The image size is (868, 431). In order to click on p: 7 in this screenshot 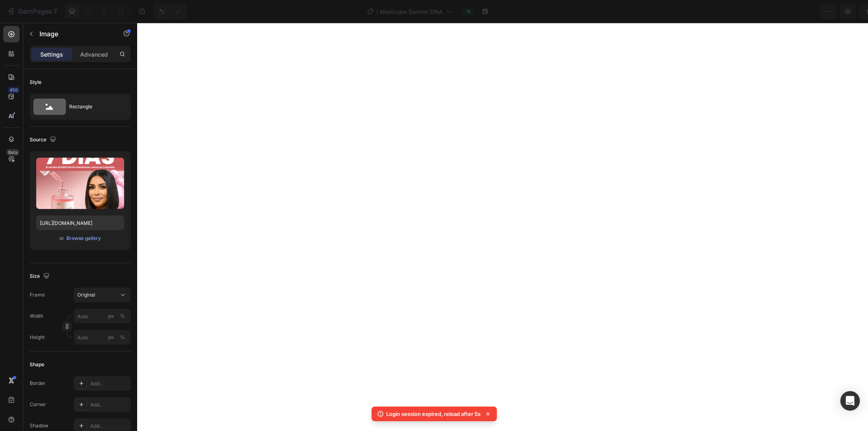, I will do `click(55, 11)`.